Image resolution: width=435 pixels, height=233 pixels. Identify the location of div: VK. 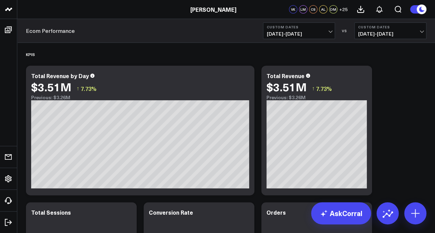
(293, 9).